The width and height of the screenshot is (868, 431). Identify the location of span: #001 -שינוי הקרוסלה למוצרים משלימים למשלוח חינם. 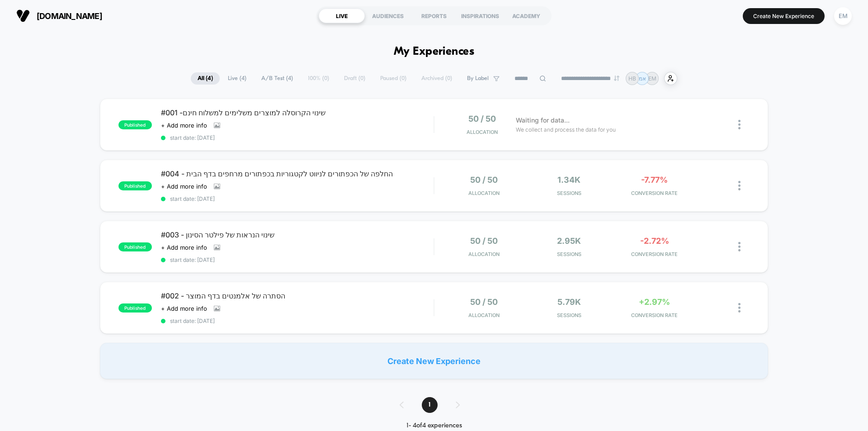
(297, 112).